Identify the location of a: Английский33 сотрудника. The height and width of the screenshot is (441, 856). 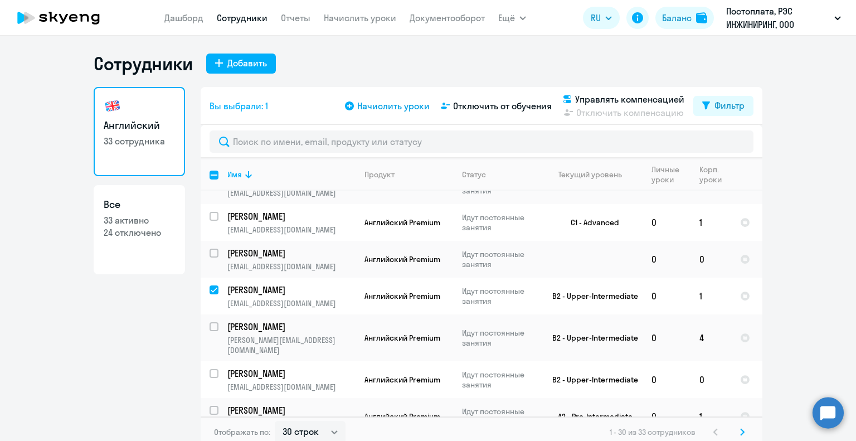
(139, 132).